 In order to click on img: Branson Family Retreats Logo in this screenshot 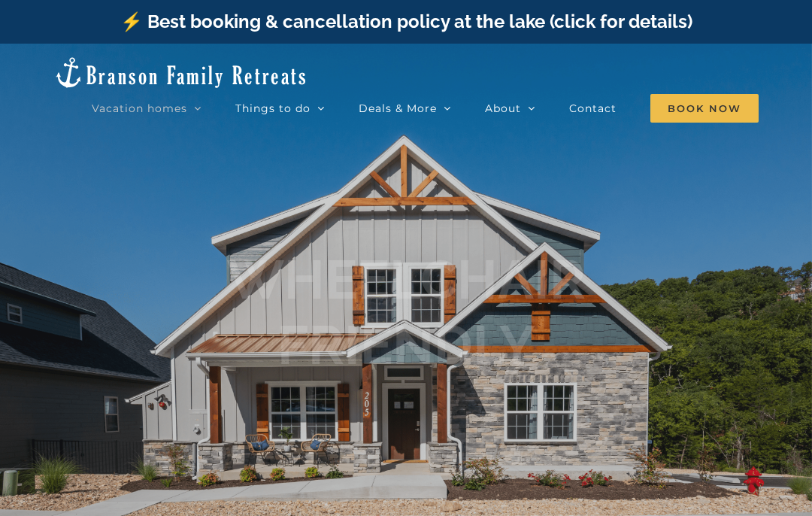, I will do `click(181, 72)`.